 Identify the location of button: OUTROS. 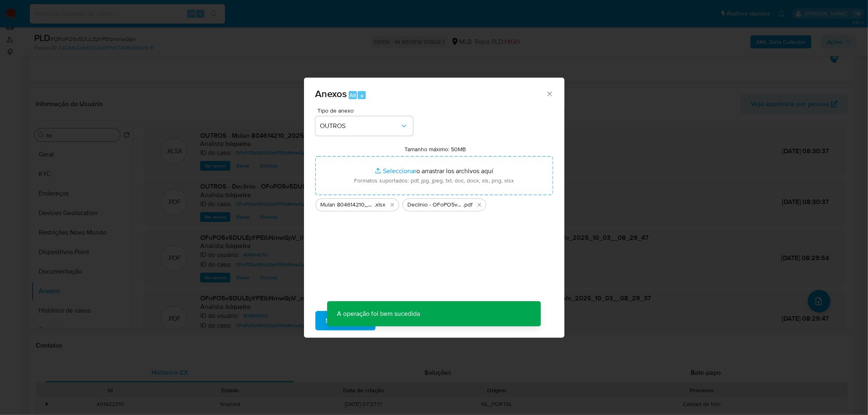
(364, 126).